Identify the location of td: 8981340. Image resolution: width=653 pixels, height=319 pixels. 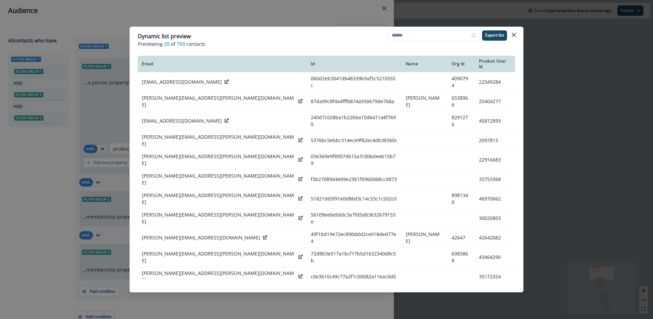
(461, 199).